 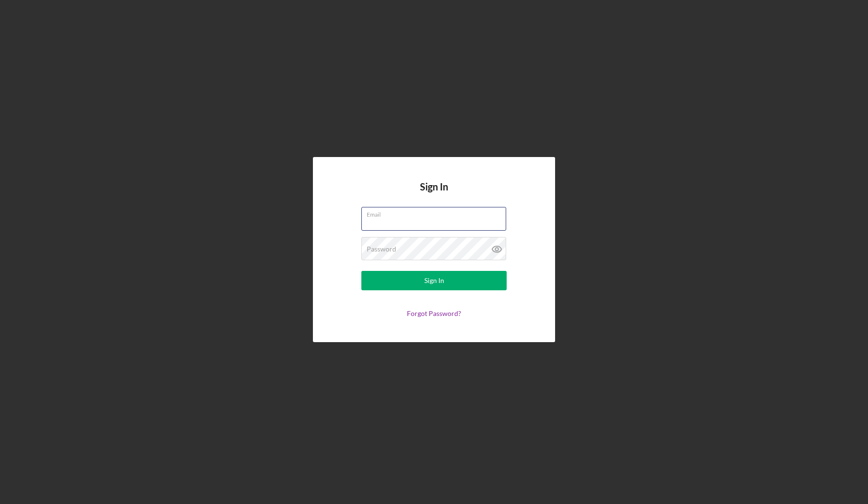 What do you see at coordinates (434, 280) in the screenshot?
I see `div: Sign In` at bounding box center [434, 280].